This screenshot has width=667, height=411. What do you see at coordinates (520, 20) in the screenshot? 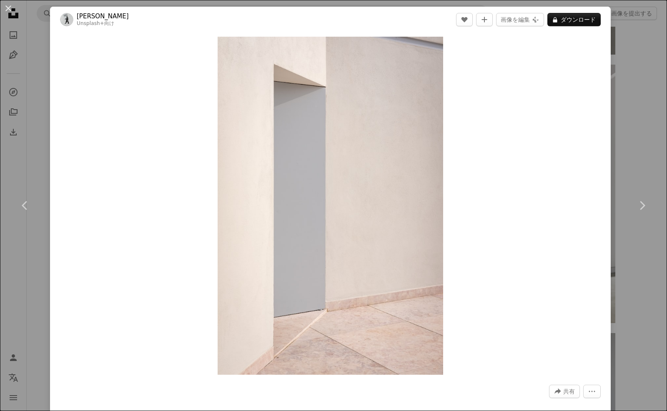
I see `button: 画像を編集` at bounding box center [520, 20].